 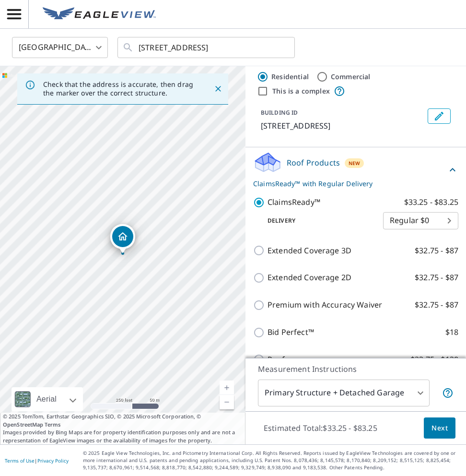 What do you see at coordinates (325, 304) in the screenshot?
I see `p: Premium with Accuracy Waiver` at bounding box center [325, 304].